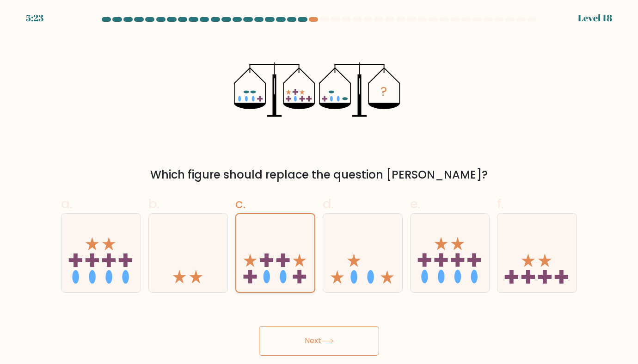  Describe the element at coordinates (500, 203) in the screenshot. I see `span: f.` at that location.